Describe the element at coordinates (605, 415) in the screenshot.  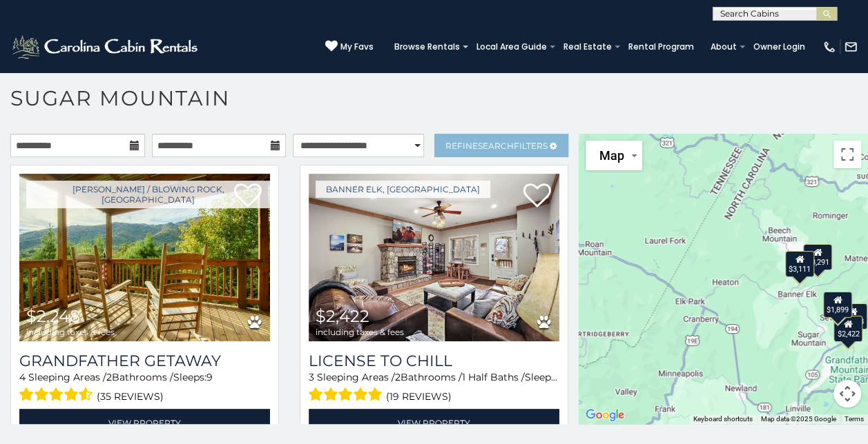
I see `a: Open this area in Google Maps (opens a new window)` at that location.